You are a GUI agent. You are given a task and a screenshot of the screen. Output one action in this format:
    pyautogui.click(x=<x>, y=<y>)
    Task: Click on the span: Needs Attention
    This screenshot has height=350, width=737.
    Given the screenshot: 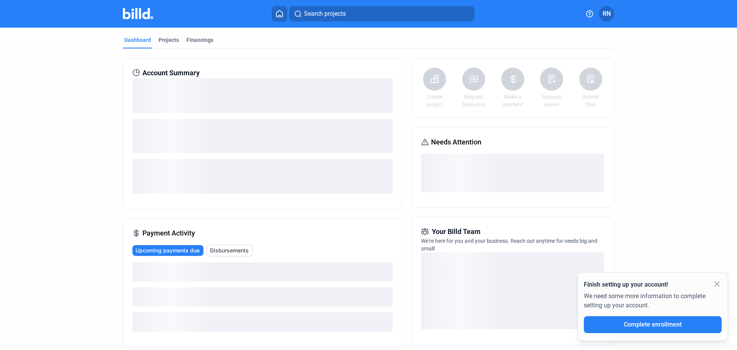 What is the action you would take?
    pyautogui.click(x=456, y=142)
    